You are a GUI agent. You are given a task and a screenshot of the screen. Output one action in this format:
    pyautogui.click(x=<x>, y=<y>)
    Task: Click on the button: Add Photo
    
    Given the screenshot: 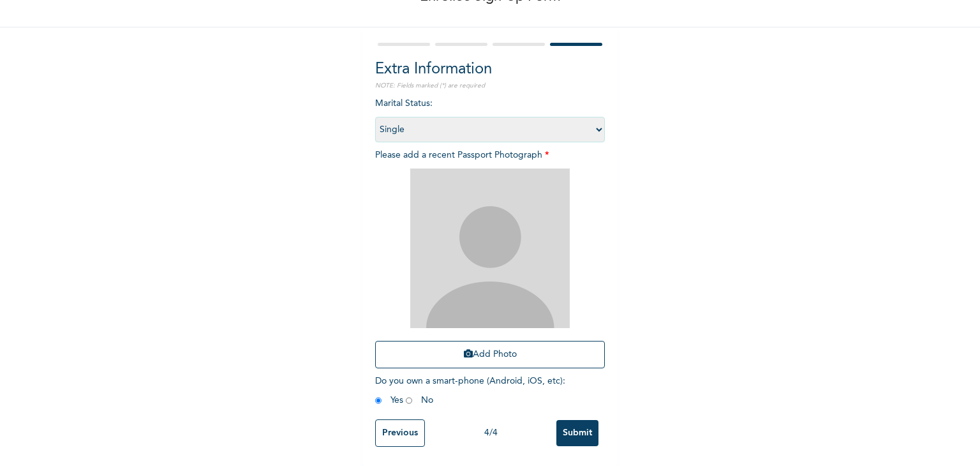 What is the action you would take?
    pyautogui.click(x=490, y=355)
    